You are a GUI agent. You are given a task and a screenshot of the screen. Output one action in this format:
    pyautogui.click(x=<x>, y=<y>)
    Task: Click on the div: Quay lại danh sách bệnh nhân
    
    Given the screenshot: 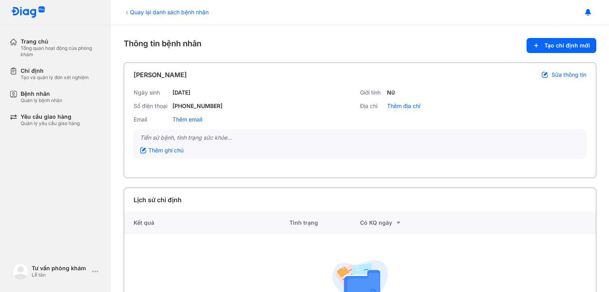 What is the action you would take?
    pyautogui.click(x=166, y=12)
    